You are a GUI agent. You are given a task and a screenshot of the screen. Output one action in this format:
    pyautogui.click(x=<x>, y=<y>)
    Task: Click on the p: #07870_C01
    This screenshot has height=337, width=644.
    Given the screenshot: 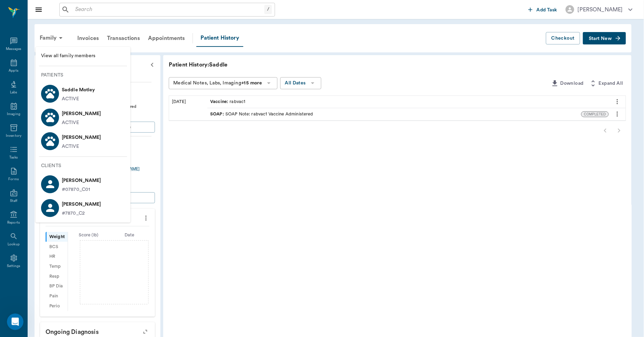 What is the action you would take?
    pyautogui.click(x=81, y=189)
    